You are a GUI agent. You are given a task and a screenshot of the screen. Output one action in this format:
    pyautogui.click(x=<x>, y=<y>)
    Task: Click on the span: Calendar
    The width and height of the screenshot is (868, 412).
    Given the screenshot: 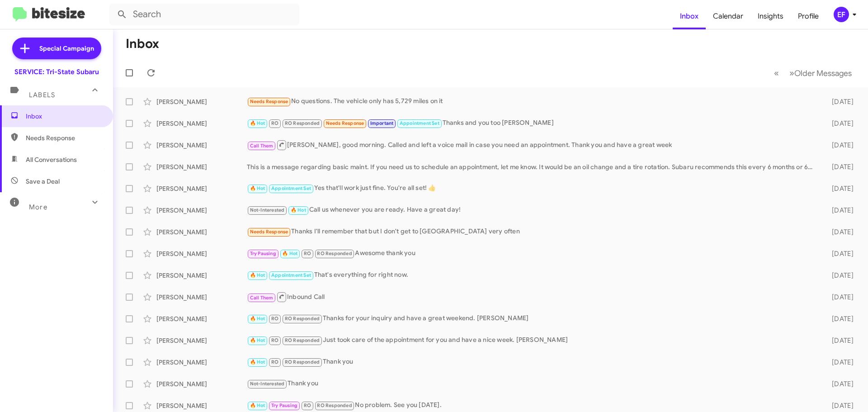 What is the action you would take?
    pyautogui.click(x=728, y=17)
    